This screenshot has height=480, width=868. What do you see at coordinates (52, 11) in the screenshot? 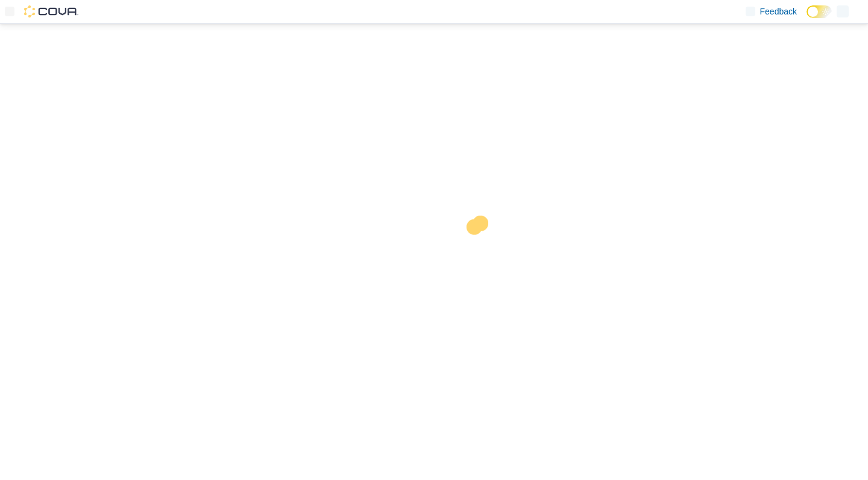
I see `img: Cova` at bounding box center [52, 11].